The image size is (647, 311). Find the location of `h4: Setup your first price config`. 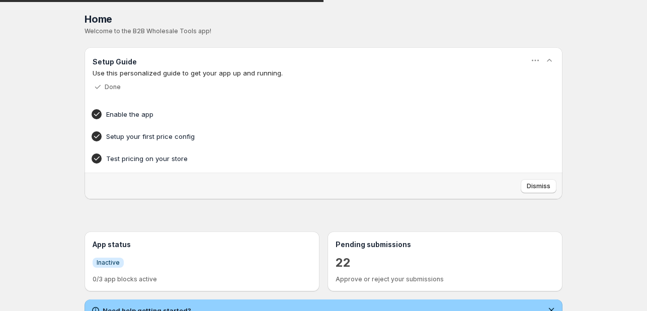

h4: Setup your first price config is located at coordinates (308, 136).